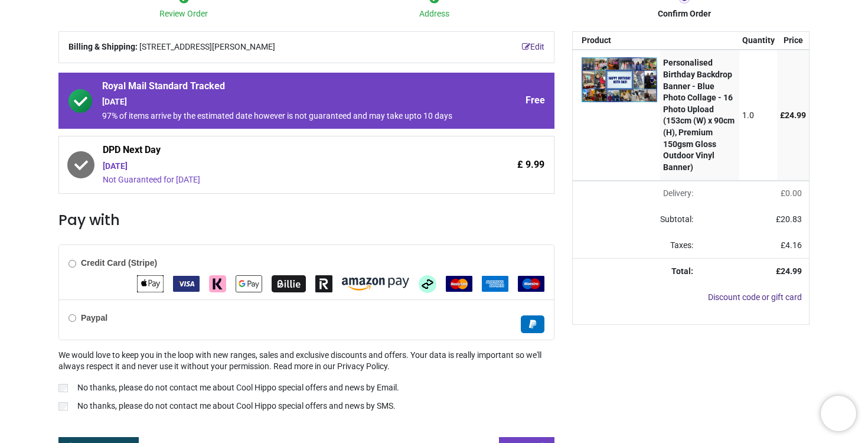 The width and height of the screenshot is (868, 443). What do you see at coordinates (306, 382) in the screenshot?
I see `div: We would love to keep you in the loop with new ranges, sales and exclusive discounts and offers. ...` at bounding box center [306, 382].